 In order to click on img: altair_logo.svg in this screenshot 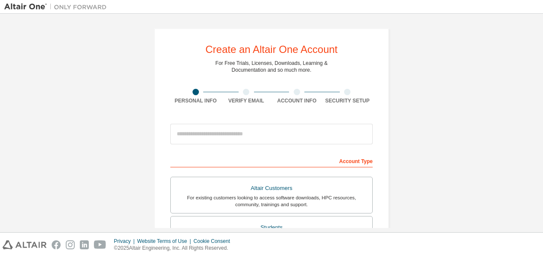, I will do `click(24, 244)`.